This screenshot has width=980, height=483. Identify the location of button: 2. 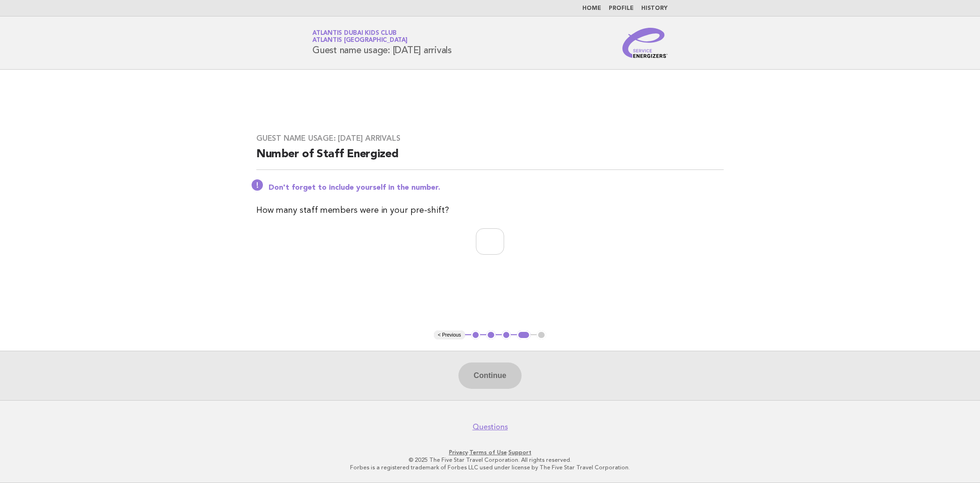
(491, 335).